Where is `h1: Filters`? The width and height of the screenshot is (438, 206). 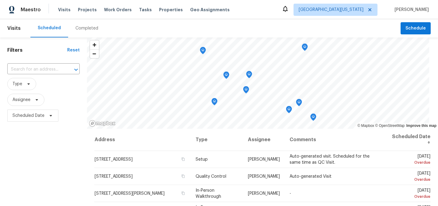
h1: Filters is located at coordinates (37, 50).